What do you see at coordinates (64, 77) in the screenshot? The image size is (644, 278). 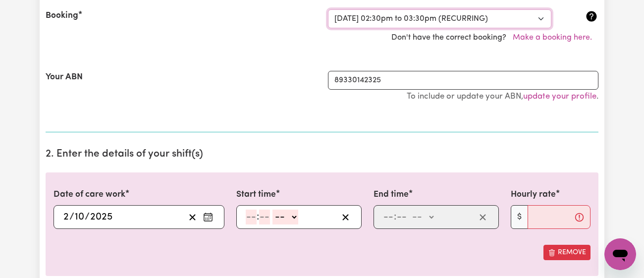 I see `label: Your ABN` at bounding box center [64, 77].